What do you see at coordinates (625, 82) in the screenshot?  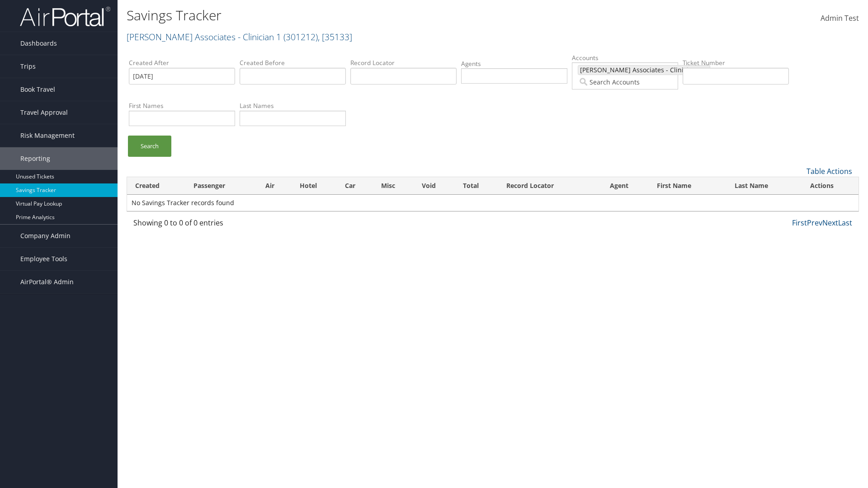 I see `input: Search Accounts` at bounding box center [625, 82].